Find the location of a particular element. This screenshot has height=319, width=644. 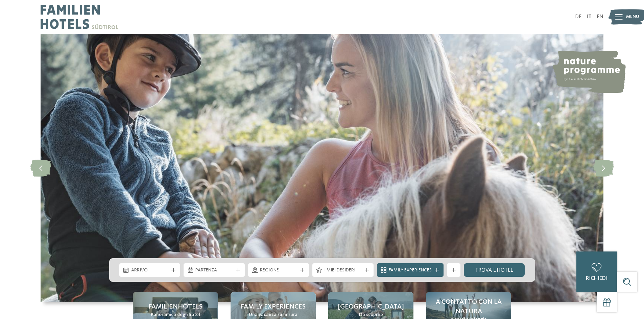

span: Family Experiences is located at coordinates (410, 270).